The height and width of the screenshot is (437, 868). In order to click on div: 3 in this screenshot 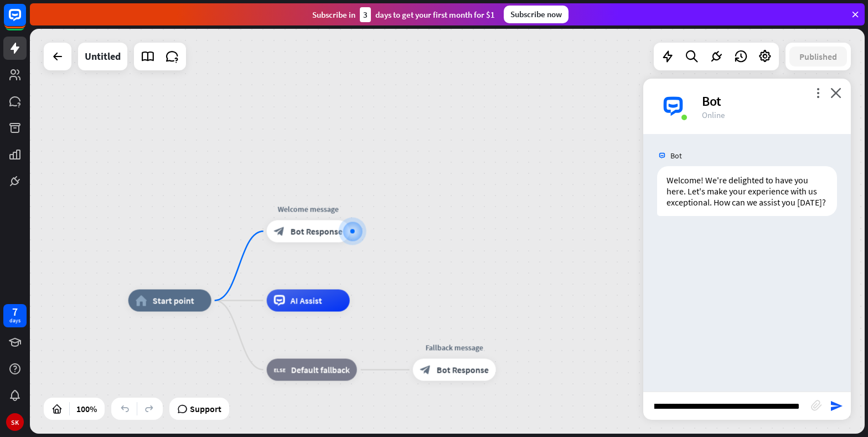, I will do `click(365, 14)`.